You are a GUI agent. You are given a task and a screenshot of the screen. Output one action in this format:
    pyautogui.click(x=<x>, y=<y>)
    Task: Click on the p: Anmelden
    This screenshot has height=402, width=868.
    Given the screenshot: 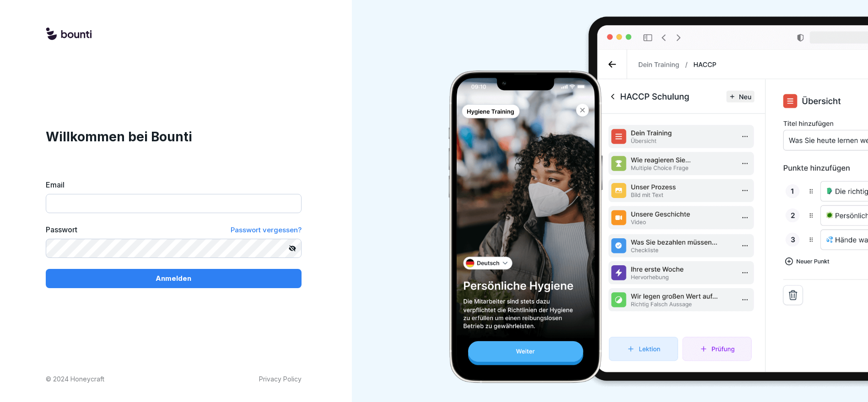 What is the action you would take?
    pyautogui.click(x=173, y=278)
    